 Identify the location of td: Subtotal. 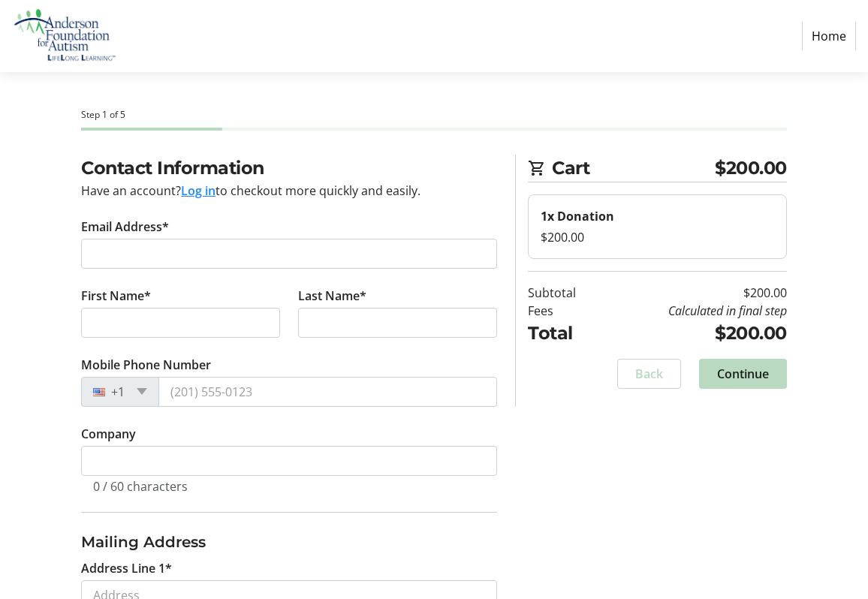
(565, 293).